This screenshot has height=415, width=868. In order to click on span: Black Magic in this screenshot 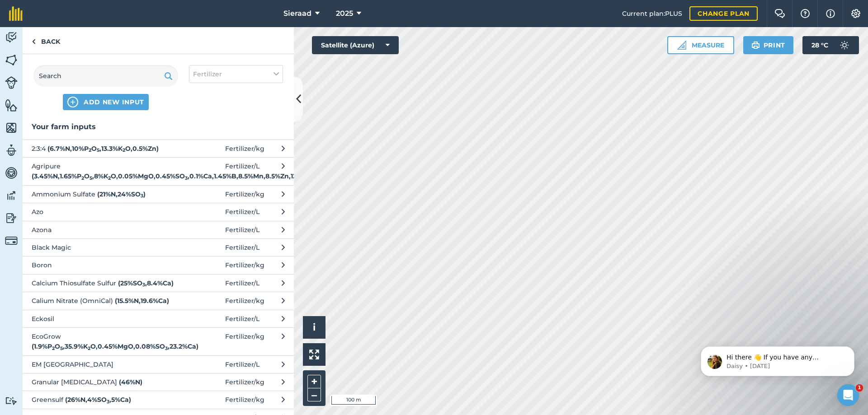, I will do `click(105, 248)`.